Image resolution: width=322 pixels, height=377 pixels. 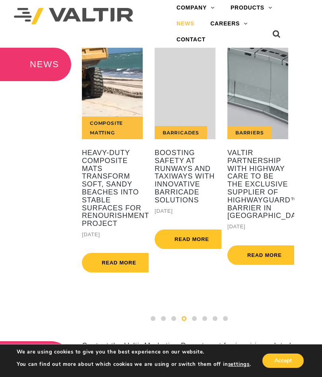 I want to click on a: NEWS, so click(x=185, y=24).